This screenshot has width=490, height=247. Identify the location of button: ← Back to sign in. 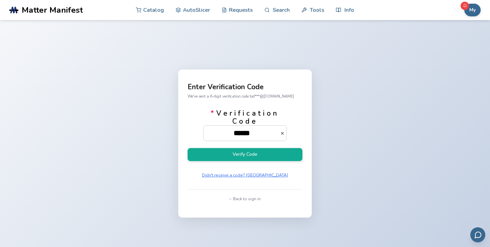
(245, 199).